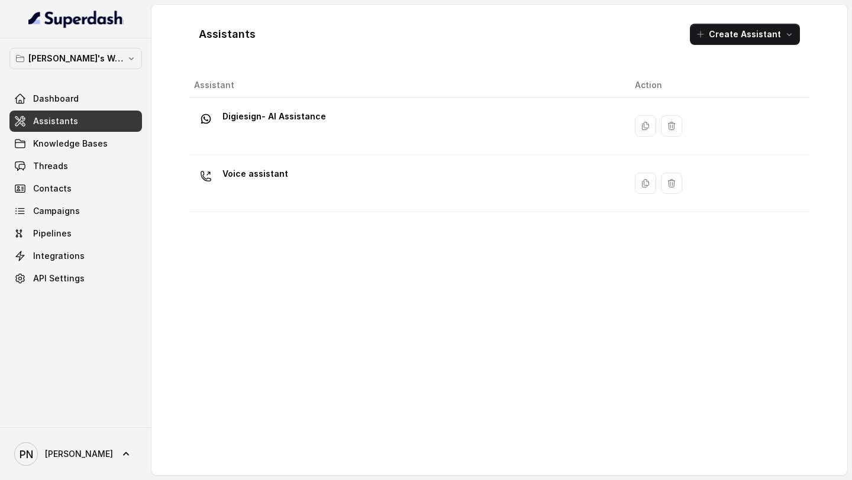 Image resolution: width=852 pixels, height=480 pixels. Describe the element at coordinates (76, 189) in the screenshot. I see `a: Contacts` at that location.